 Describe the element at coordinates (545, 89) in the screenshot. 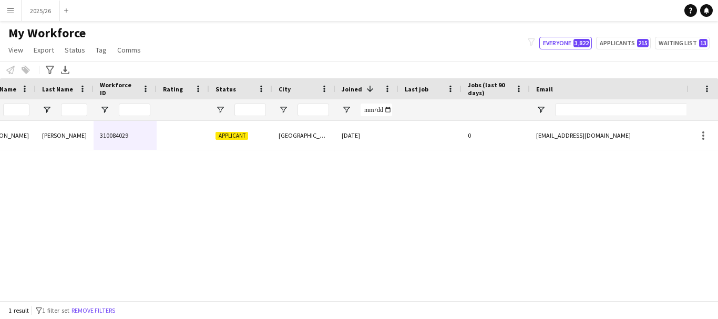

I see `span: Email` at that location.